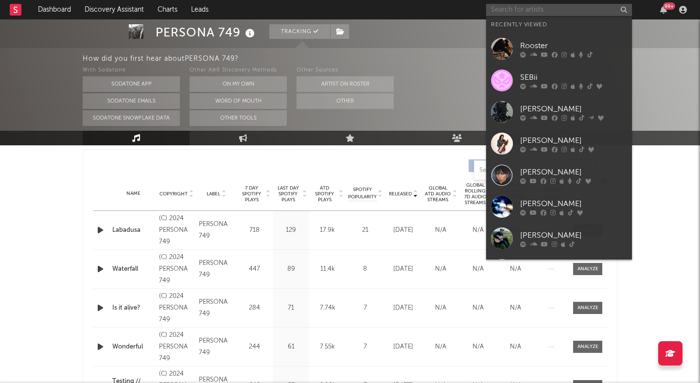  I want to click on button: Sodatone Emails, so click(131, 101).